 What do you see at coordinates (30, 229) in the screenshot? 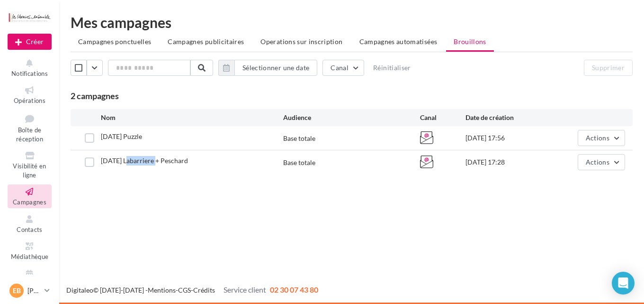
I see `span: Contacts` at bounding box center [30, 229].